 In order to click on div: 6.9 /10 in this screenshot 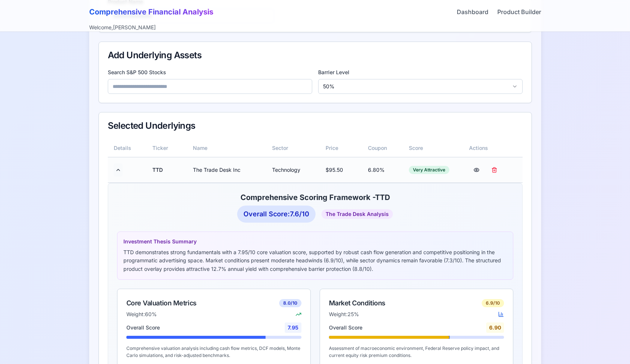, I will do `click(493, 303)`.